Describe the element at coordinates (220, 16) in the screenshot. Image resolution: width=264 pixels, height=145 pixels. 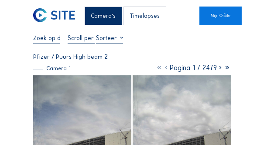
I see `a: Mijn C-Site` at that location.